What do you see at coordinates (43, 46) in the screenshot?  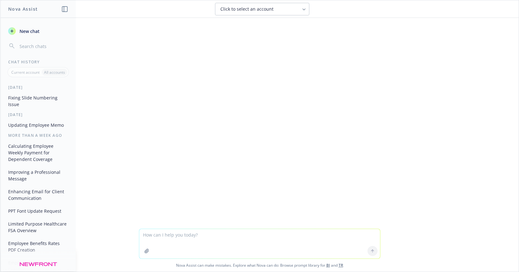 I see `input: Search chats` at bounding box center [43, 46].